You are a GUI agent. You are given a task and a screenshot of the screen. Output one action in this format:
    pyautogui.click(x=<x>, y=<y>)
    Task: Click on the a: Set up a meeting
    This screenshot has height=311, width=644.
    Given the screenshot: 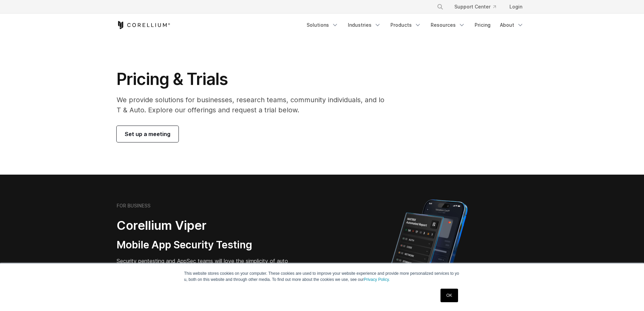 What is the action you would take?
    pyautogui.click(x=147, y=134)
    